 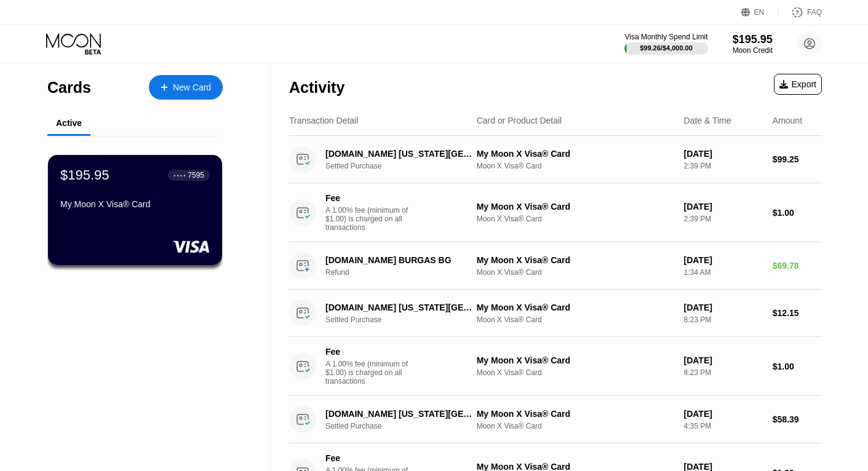 What do you see at coordinates (665, 43) in the screenshot?
I see `div: Visa Monthly Spend Limit$99.26/$4,000.00` at bounding box center [665, 43].